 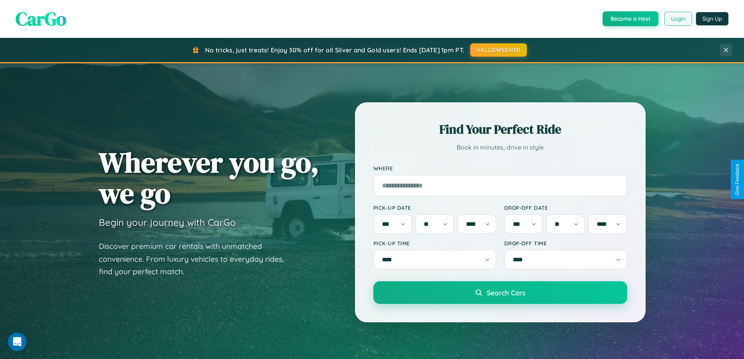 I want to click on span: Search Cars, so click(x=506, y=293).